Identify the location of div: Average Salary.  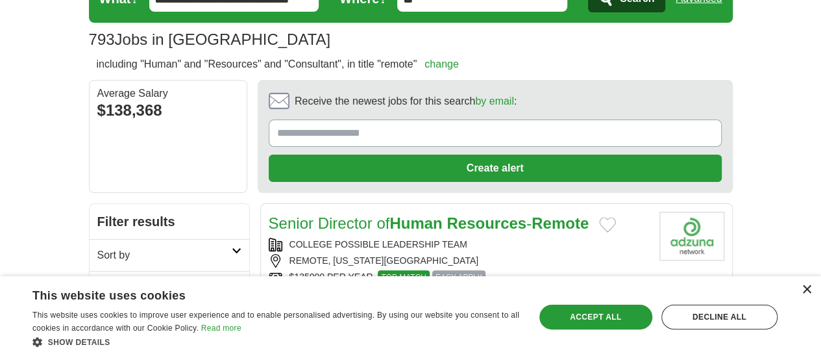
(168, 93).